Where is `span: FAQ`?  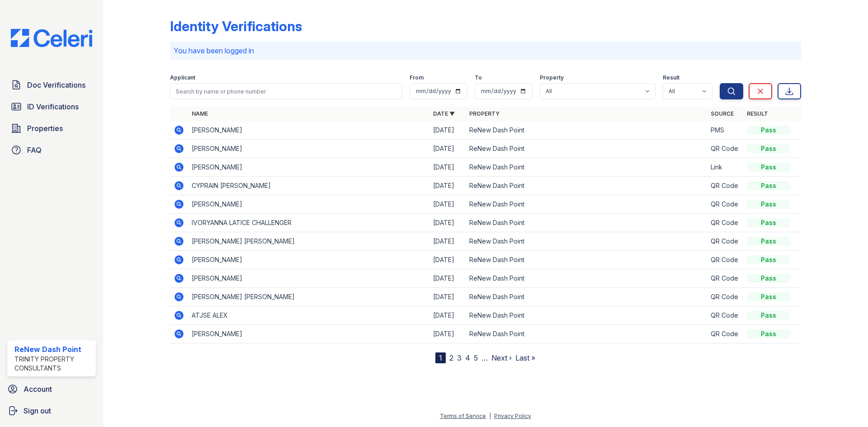 span: FAQ is located at coordinates (35, 150).